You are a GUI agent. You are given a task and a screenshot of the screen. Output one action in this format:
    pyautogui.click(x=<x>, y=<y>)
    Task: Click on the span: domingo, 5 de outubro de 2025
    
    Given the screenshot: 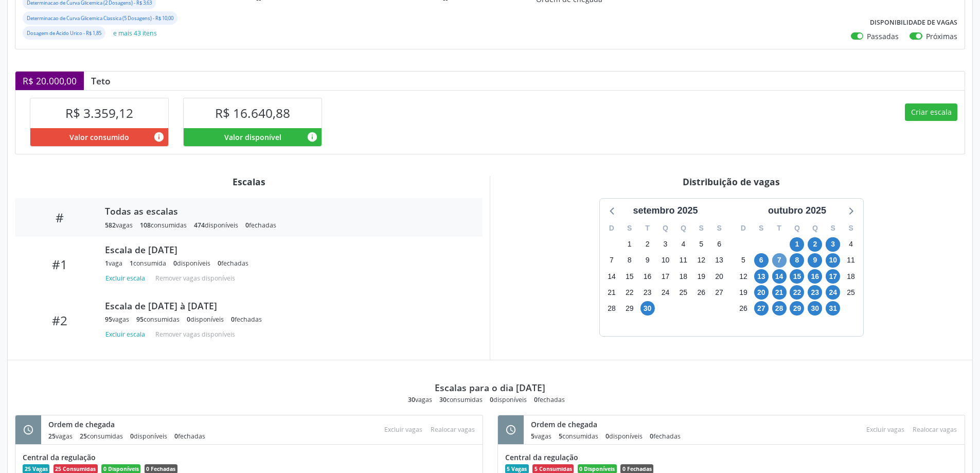 What is the action you would take?
    pyautogui.click(x=743, y=260)
    